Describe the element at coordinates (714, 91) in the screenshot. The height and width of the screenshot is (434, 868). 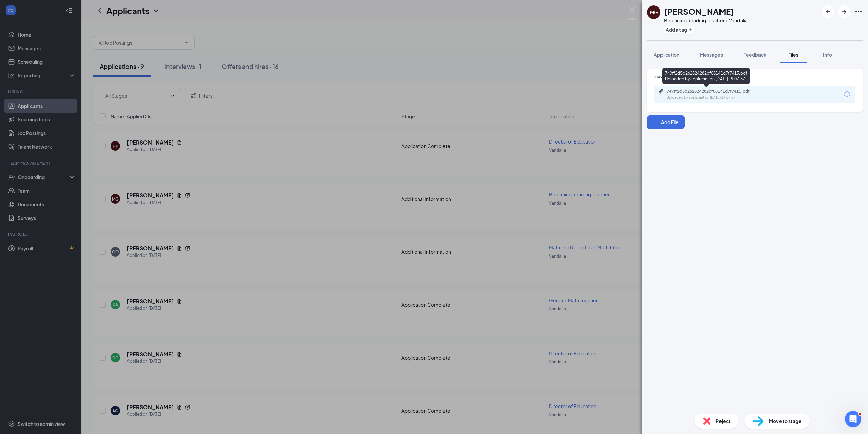
I see `div: 749ff2d5d262824282bf08141d7f7415.pdf` at that location.